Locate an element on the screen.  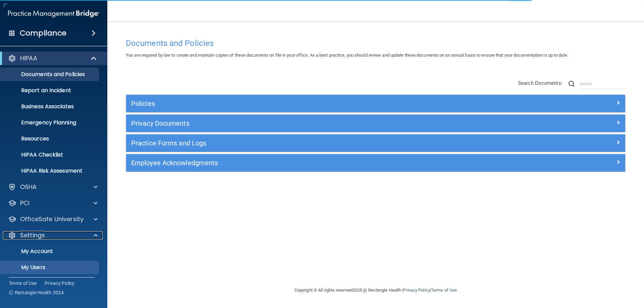
a: Privacy Documents is located at coordinates (376, 123).